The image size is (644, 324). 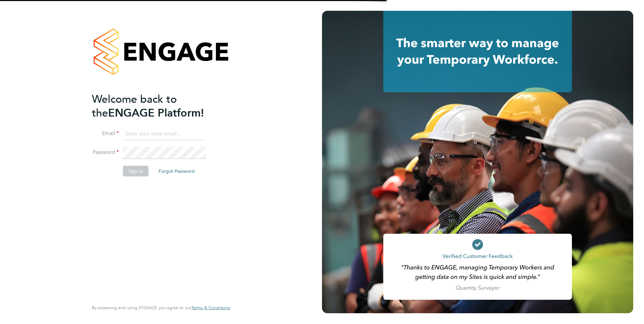 I want to click on h2: ENGAGE Platform!, so click(x=158, y=106).